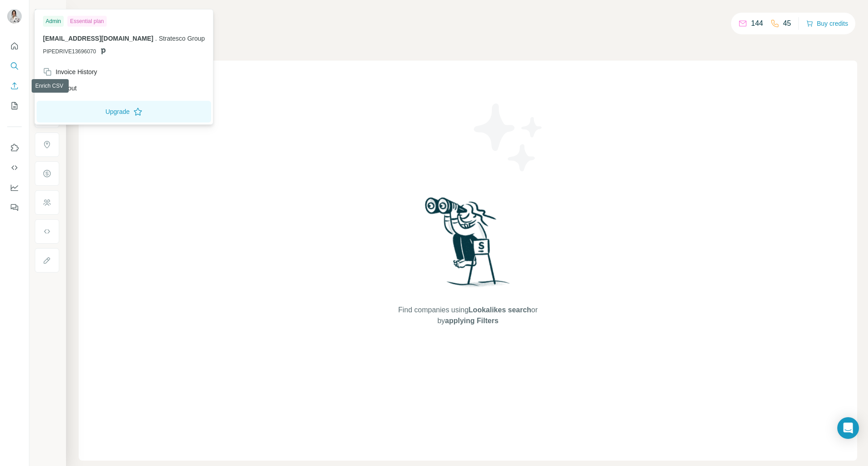 The image size is (868, 466). Describe the element at coordinates (15, 167) in the screenshot. I see `button: Use Surfe API` at that location.